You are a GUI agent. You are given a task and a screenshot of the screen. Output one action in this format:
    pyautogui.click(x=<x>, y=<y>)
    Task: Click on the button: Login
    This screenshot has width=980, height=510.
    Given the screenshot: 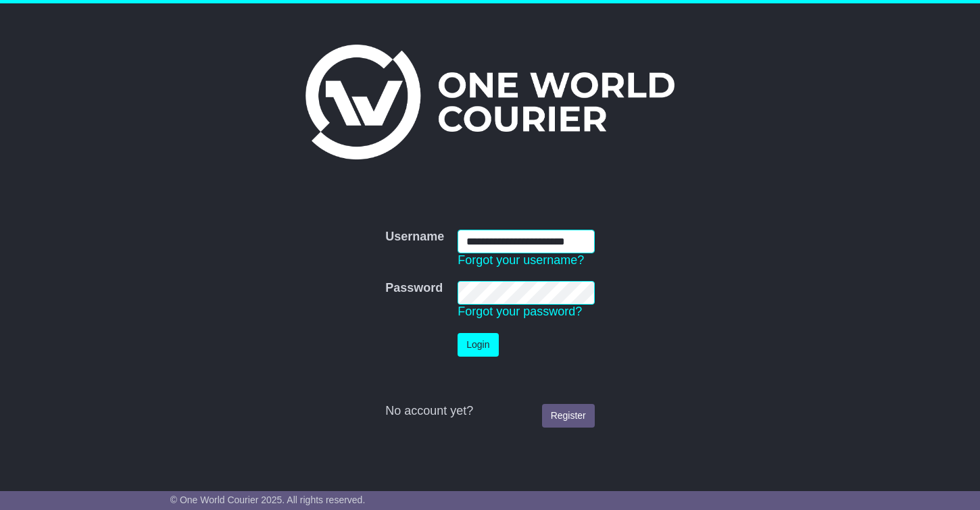 What is the action you would take?
    pyautogui.click(x=477, y=345)
    